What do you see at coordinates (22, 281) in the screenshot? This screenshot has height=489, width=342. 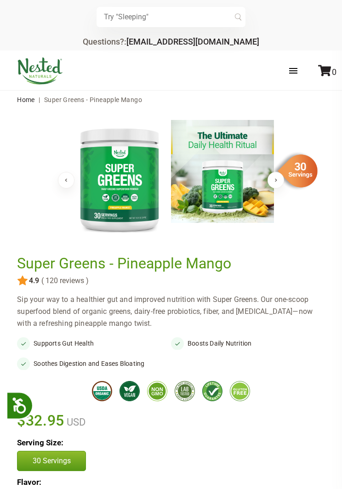 I see `img: star.svg` at bounding box center [22, 281].